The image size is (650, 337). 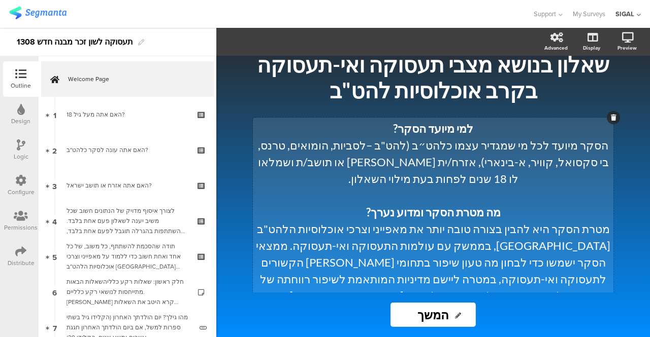 What do you see at coordinates (75, 42) in the screenshot?
I see `div: תעסוקה לשון זכר מבנה חדש 1308` at bounding box center [75, 42].